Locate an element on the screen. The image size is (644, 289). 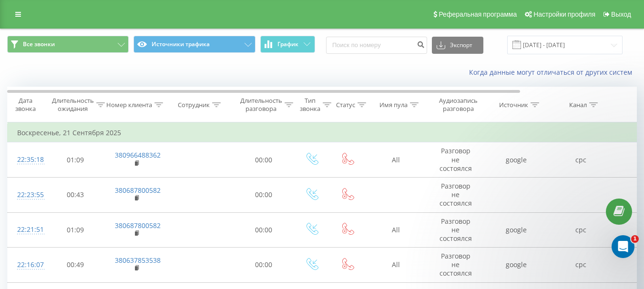
div: 22:21:51 is located at coordinates (27, 229).